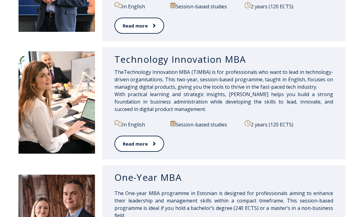 The image size is (364, 217). What do you see at coordinates (224, 59) in the screenshot?
I see `h3: Technology Innovation MBA` at bounding box center [224, 59].